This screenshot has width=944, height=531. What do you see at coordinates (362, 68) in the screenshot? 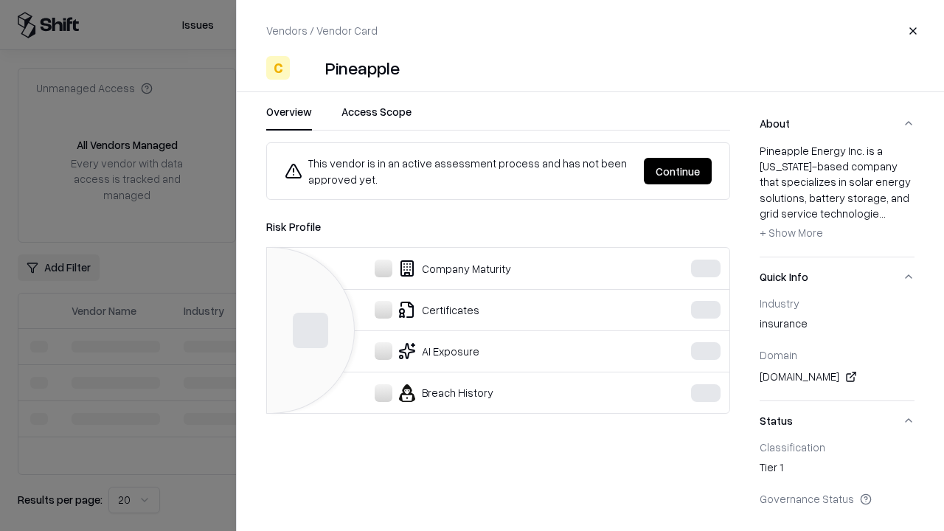
I see `div: Pineapple` at bounding box center [362, 68].